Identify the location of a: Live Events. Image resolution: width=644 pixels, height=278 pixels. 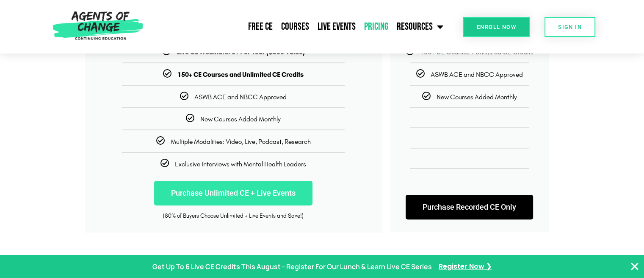
(336, 26).